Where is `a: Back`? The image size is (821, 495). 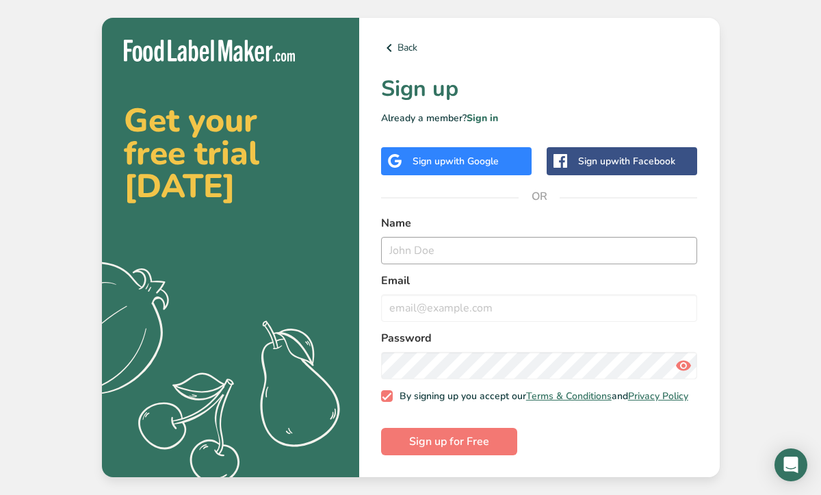 a: Back is located at coordinates (539, 48).